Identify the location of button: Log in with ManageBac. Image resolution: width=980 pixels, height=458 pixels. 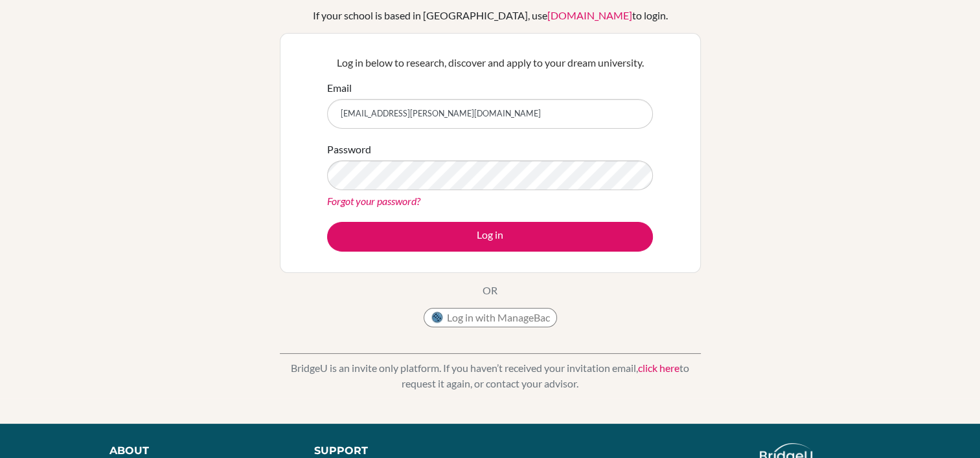
(490, 318).